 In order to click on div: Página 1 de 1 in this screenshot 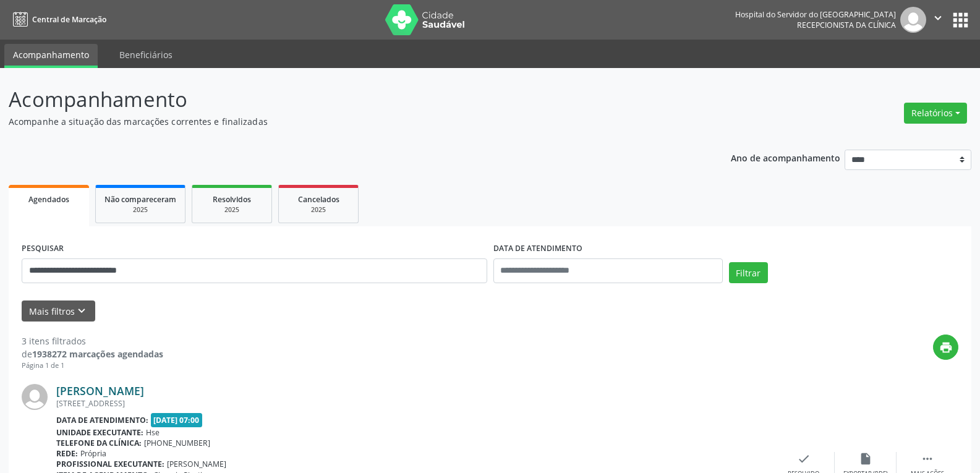, I will do `click(92, 366)`.